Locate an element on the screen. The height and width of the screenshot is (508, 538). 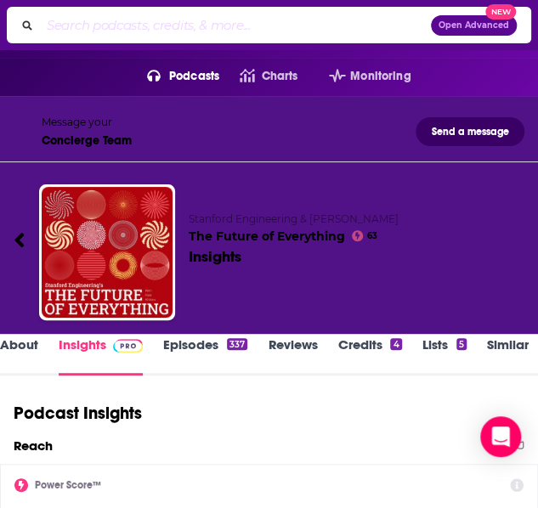
a: Reviews is located at coordinates (292, 356).